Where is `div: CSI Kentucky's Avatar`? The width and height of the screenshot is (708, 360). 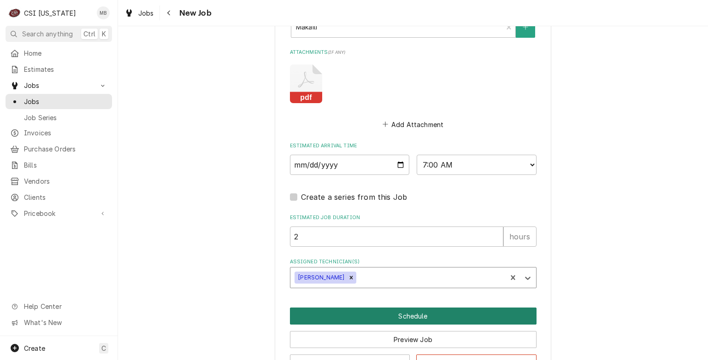 div: CSI Kentucky's Avatar is located at coordinates (15, 13).